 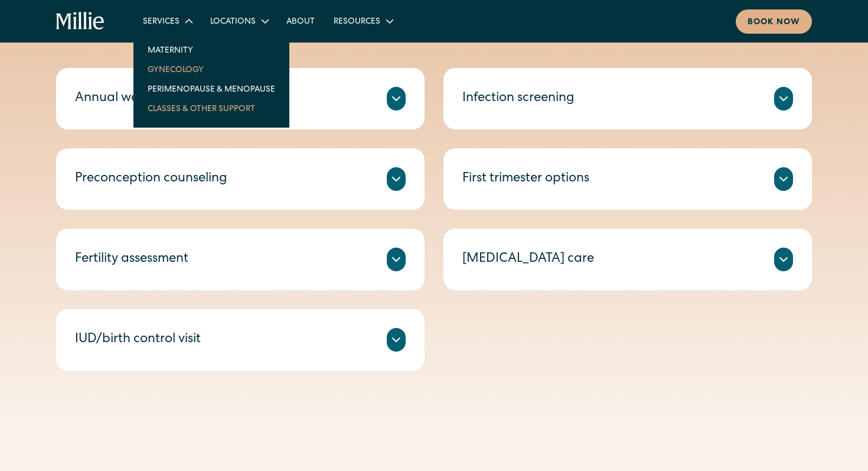 What do you see at coordinates (132, 260) in the screenshot?
I see `div: Fertility assessment` at bounding box center [132, 260].